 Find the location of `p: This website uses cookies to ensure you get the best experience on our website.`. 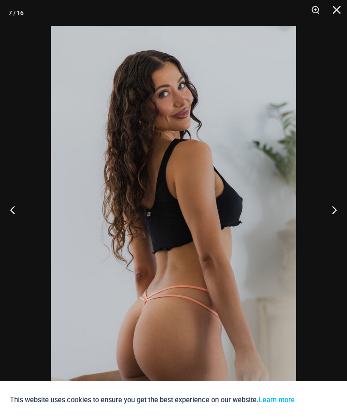

p: This website uses cookies to ensure you get the best experience on our website. is located at coordinates (152, 400).